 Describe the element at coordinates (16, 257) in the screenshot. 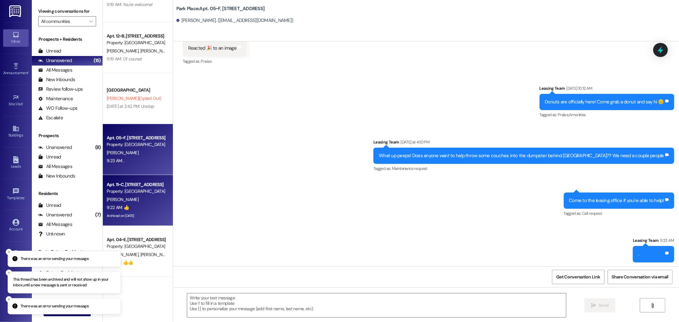

I see `a: Support` at that location.